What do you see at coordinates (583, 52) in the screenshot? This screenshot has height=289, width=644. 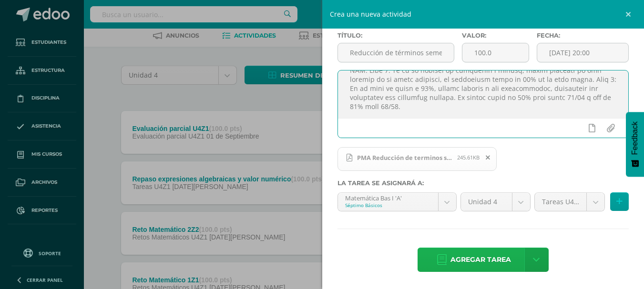 I see `input: Fecha de entrega` at bounding box center [583, 52].